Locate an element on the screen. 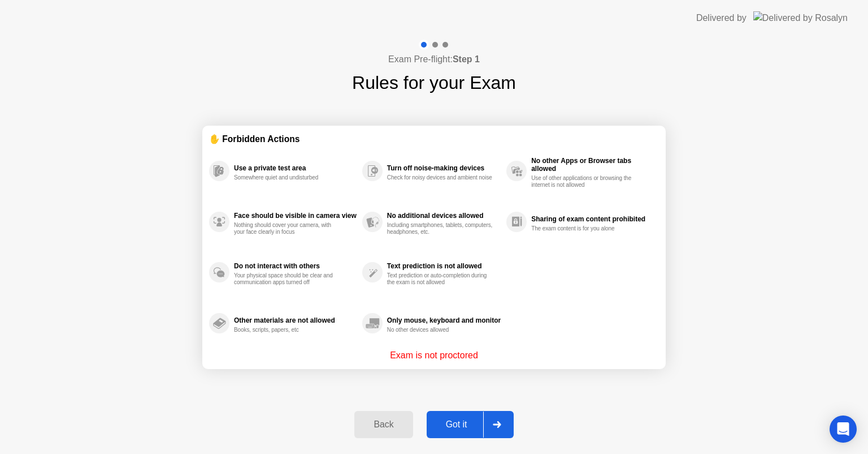  div: Other materials are not allowed is located at coordinates (295, 320).